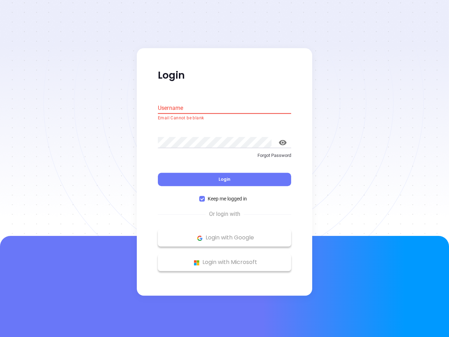 Image resolution: width=449 pixels, height=337 pixels. I want to click on img: Microsoft Logo, so click(196, 262).